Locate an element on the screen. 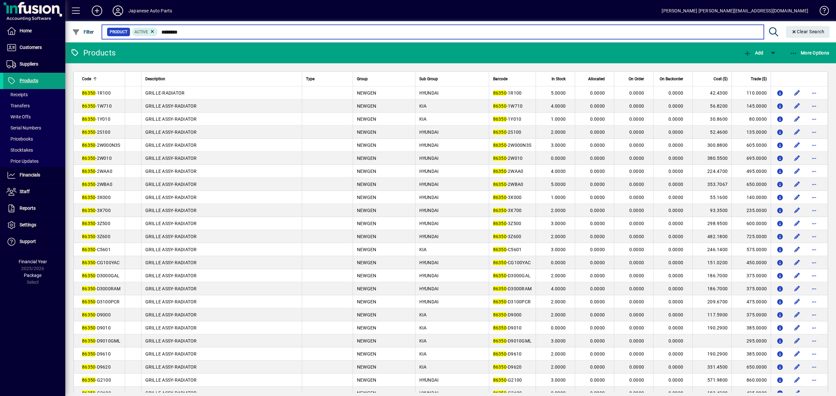 This screenshot has width=836, height=396. button: More Options is located at coordinates (809, 53).